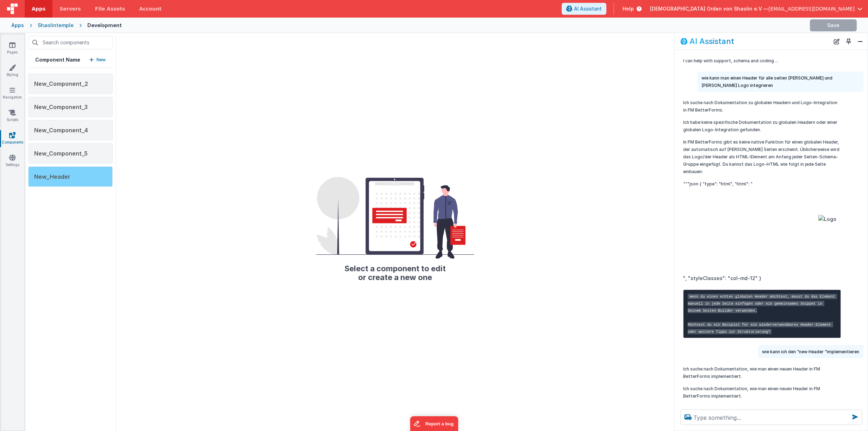 This screenshot has width=868, height=431. What do you see at coordinates (61, 153) in the screenshot?
I see `span: New_Component_5` at bounding box center [61, 153].